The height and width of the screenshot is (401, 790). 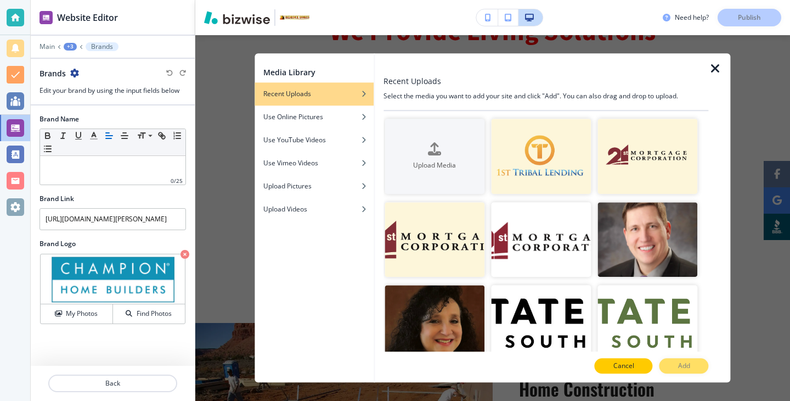 I want to click on h4: Find Photos, so click(x=154, y=313).